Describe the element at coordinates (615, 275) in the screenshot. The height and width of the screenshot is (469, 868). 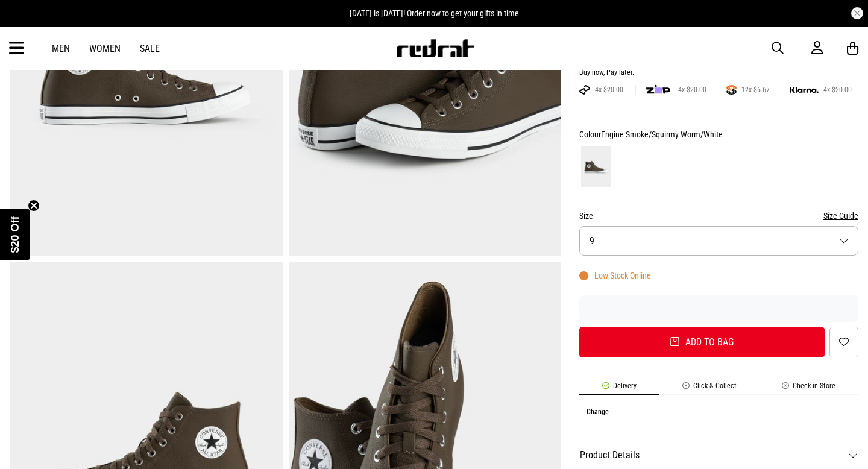
I see `div: Low Stock Online` at that location.